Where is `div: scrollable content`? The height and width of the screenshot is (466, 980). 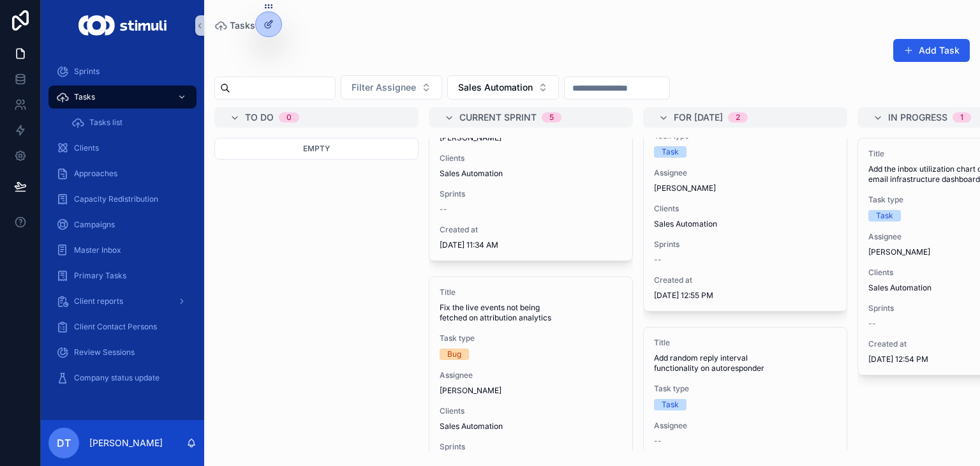 div: scrollable content is located at coordinates (122, 229).